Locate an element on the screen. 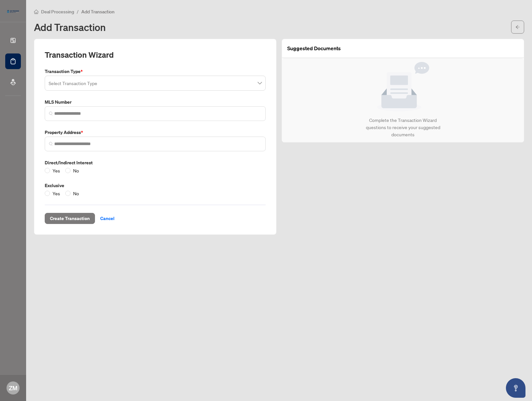 The height and width of the screenshot is (401, 532). article: Suggested Documents is located at coordinates (314, 48).